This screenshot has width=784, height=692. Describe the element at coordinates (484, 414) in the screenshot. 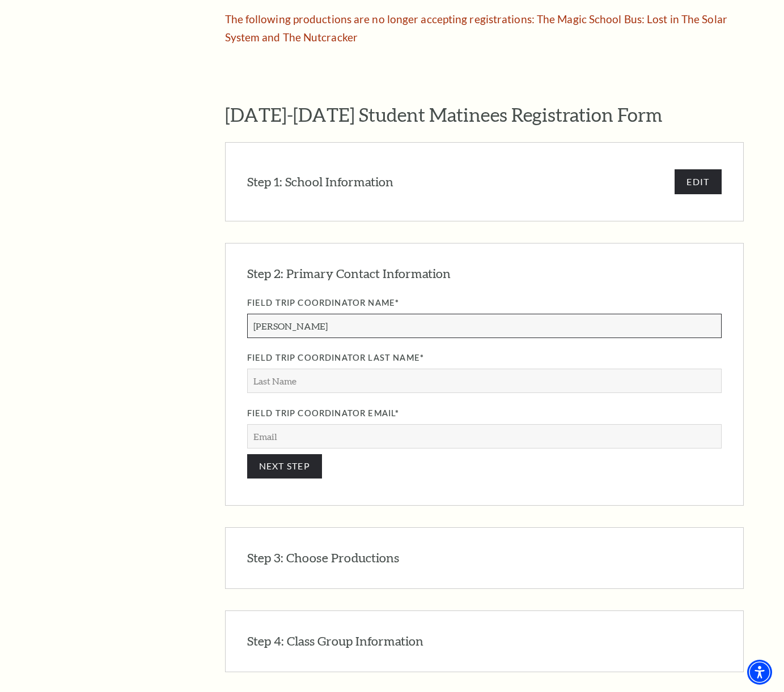

I see `label: Field Trip Coordinator Email*` at that location.